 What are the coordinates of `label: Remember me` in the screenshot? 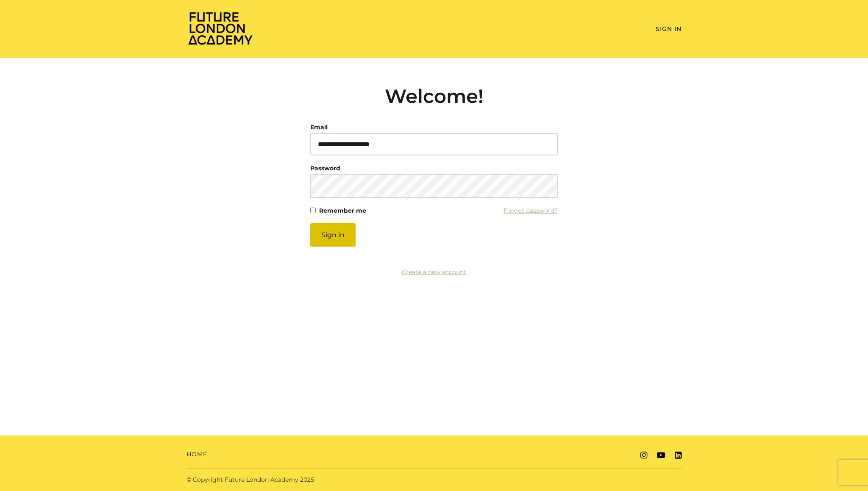 It's located at (342, 211).